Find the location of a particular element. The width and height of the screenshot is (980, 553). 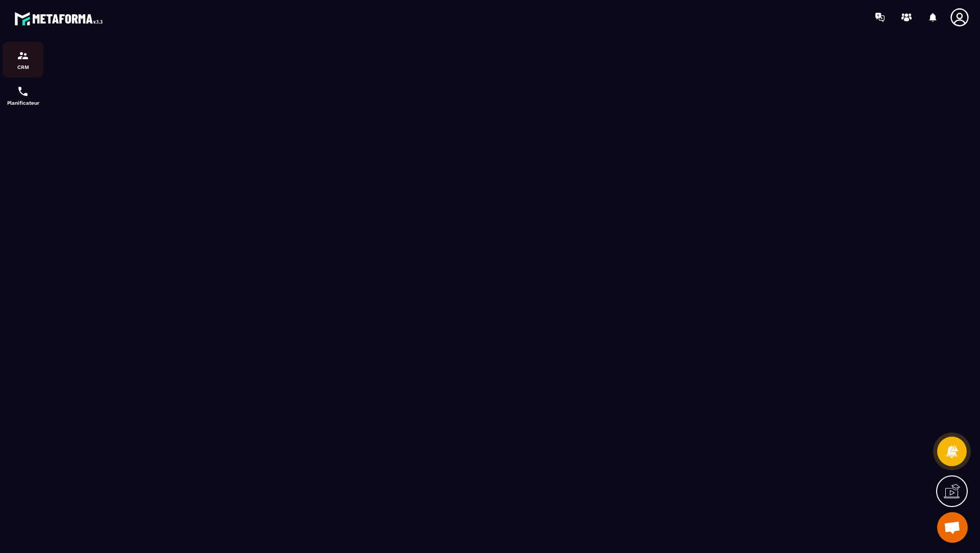

img: logo is located at coordinates (61, 18).